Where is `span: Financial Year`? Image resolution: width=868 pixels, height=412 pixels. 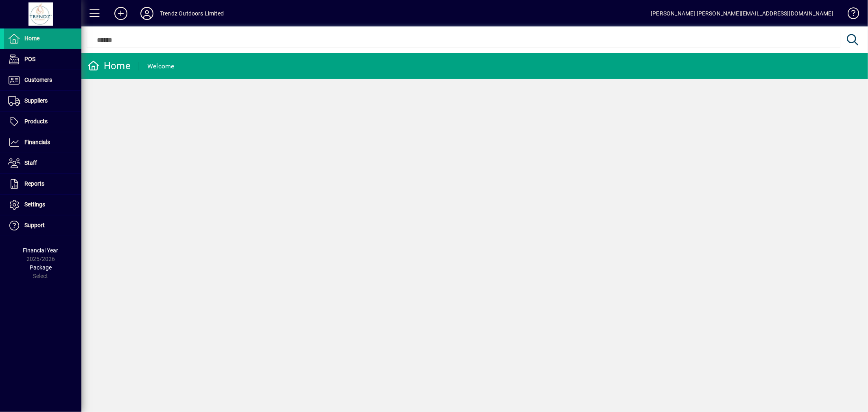 span: Financial Year is located at coordinates (41, 251).